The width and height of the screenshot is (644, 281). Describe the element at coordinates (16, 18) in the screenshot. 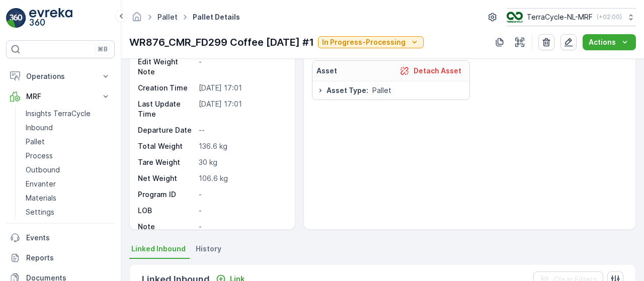

I see `img: logo` at that location.